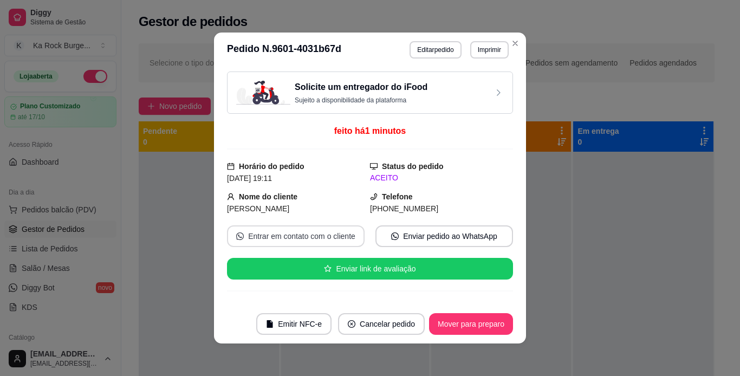  Describe the element at coordinates (515, 43) in the screenshot. I see `button: Close` at that location.